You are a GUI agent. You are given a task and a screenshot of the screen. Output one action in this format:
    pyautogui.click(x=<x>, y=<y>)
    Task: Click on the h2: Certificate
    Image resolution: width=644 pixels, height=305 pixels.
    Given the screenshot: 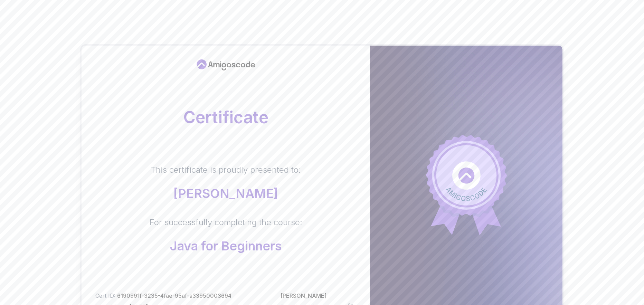 What is the action you would take?
    pyautogui.click(x=226, y=118)
    